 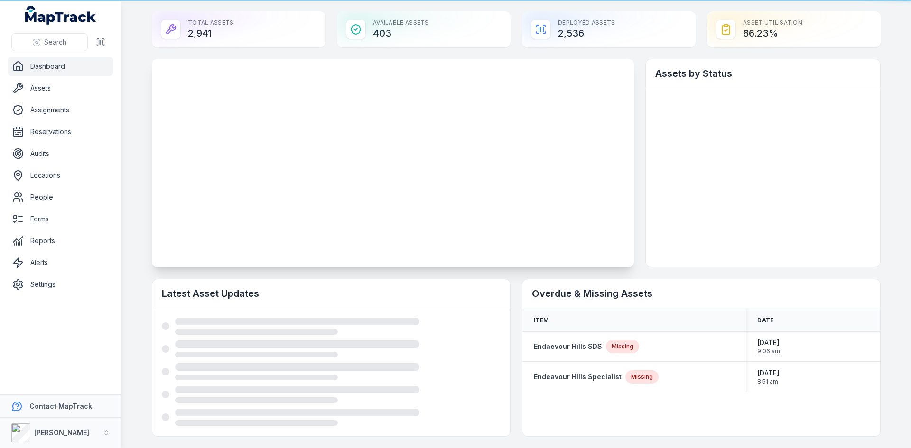 I want to click on span: Item, so click(x=541, y=321).